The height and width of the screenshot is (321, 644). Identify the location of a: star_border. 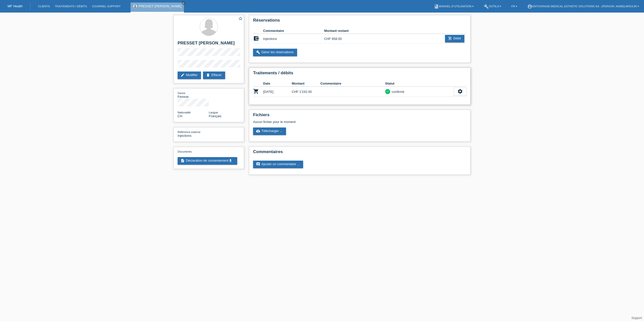
(241, 19).